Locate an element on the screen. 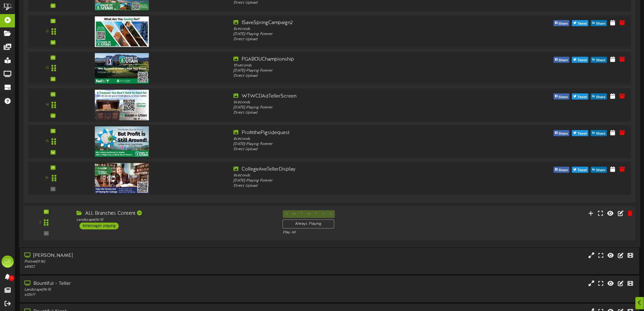 Image resolution: width=644 pixels, height=311 pixels. img: 989c96ce-1dc3-4b21-b1bf-80aa577924b2.jpg is located at coordinates (122, 31).